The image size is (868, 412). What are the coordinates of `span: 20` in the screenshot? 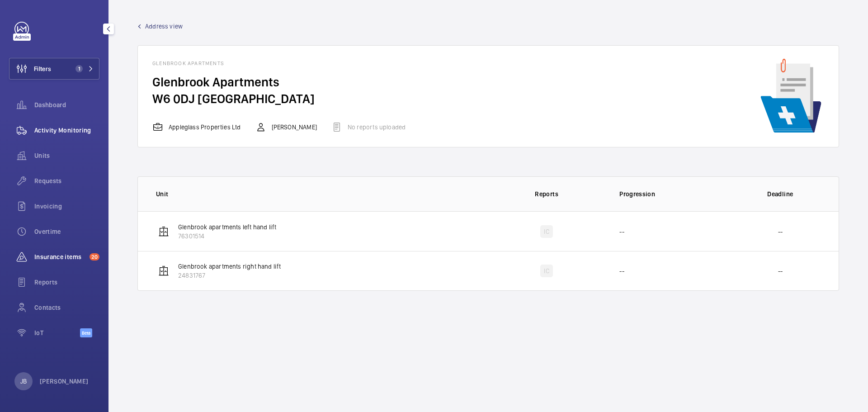 It's located at (95, 257).